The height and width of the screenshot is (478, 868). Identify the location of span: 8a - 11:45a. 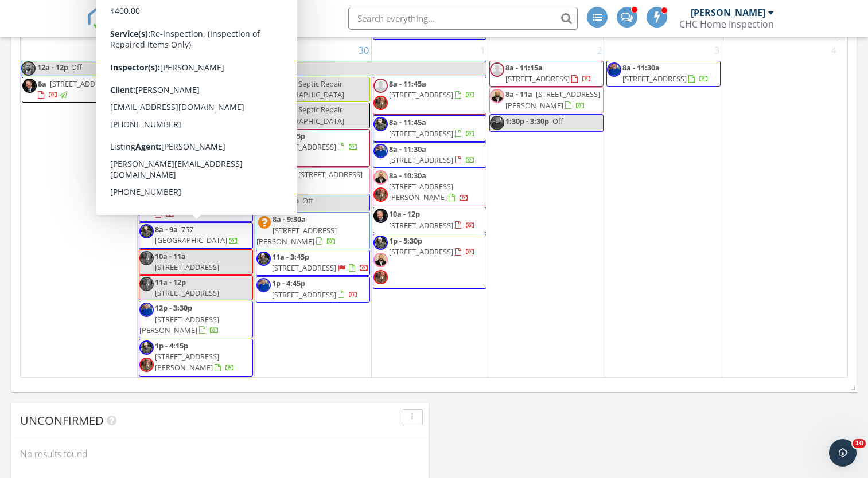
(407, 122).